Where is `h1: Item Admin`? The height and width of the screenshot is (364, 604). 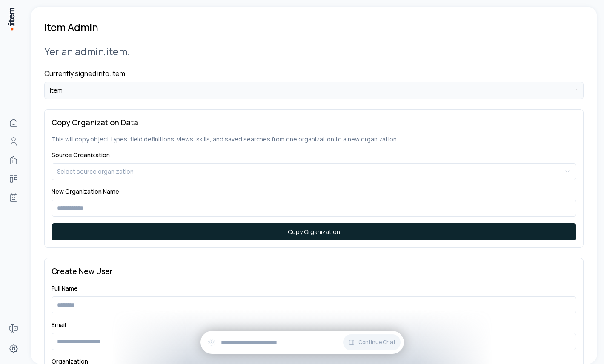
h1: Item Admin is located at coordinates (71, 27).